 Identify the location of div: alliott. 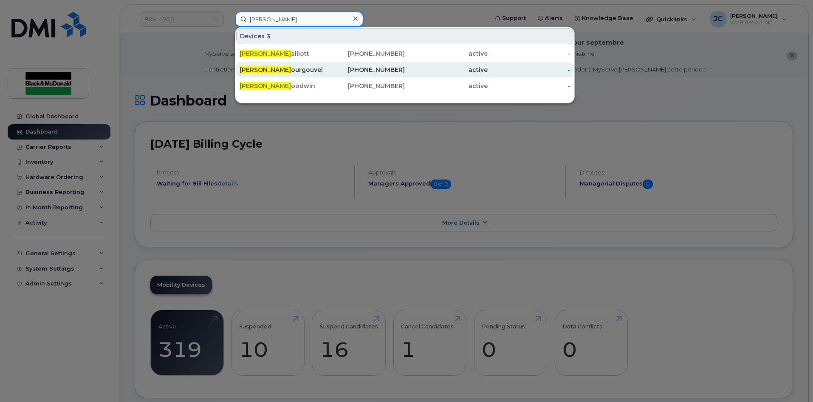
(281, 54).